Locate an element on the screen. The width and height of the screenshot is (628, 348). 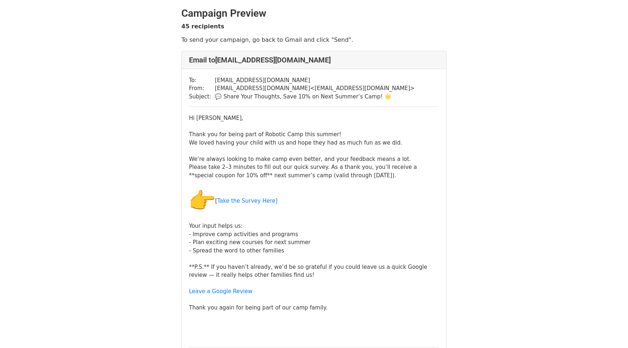
a: Leave a Google Review is located at coordinates (221, 292).